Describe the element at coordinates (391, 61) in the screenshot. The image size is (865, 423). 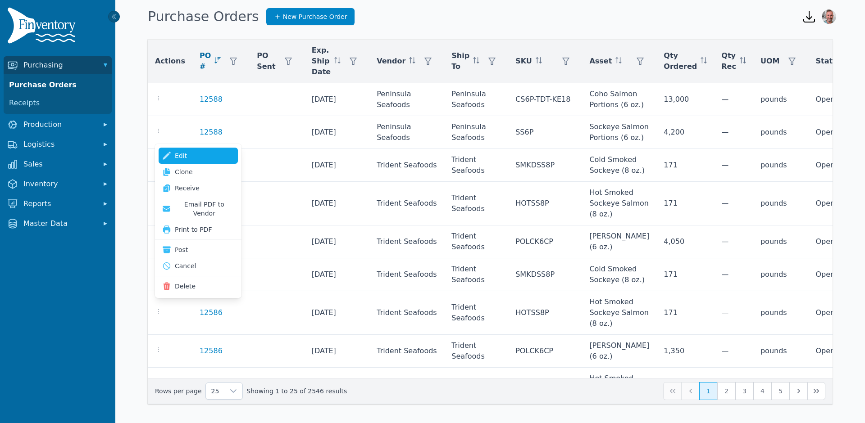
I see `span: Vendor` at that location.